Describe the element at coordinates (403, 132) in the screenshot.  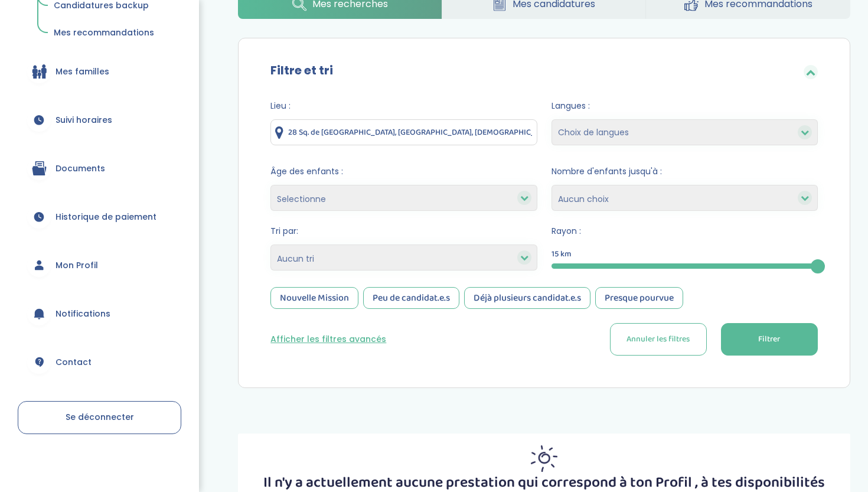
I see `input: Ville ou code postale` at that location.